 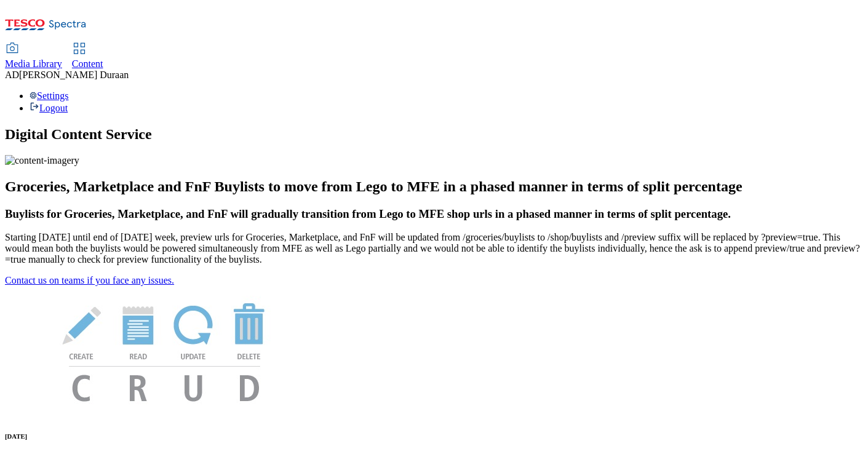 What do you see at coordinates (434, 187) in the screenshot?
I see `h2: Groceries, Marketplace and FnF Buylists to move from Lego to MFE in a phased manner in terms of s...` at bounding box center [434, 187].